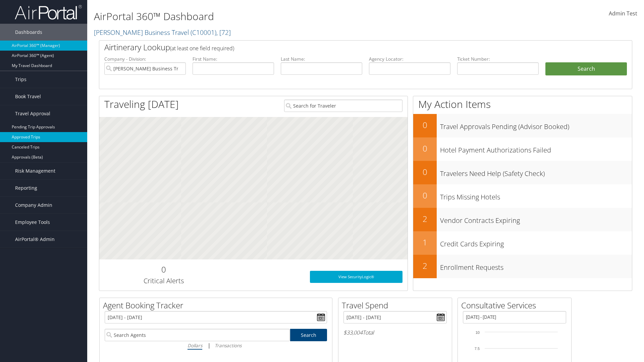 The image size is (644, 362). What do you see at coordinates (26, 188) in the screenshot?
I see `span: Reporting` at bounding box center [26, 188].